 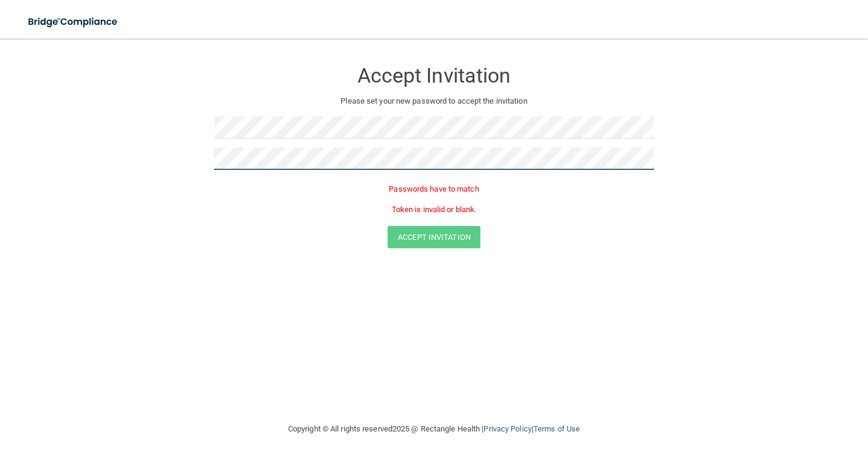 What do you see at coordinates (507, 429) in the screenshot?
I see `a: Privacy Policy` at bounding box center [507, 429].